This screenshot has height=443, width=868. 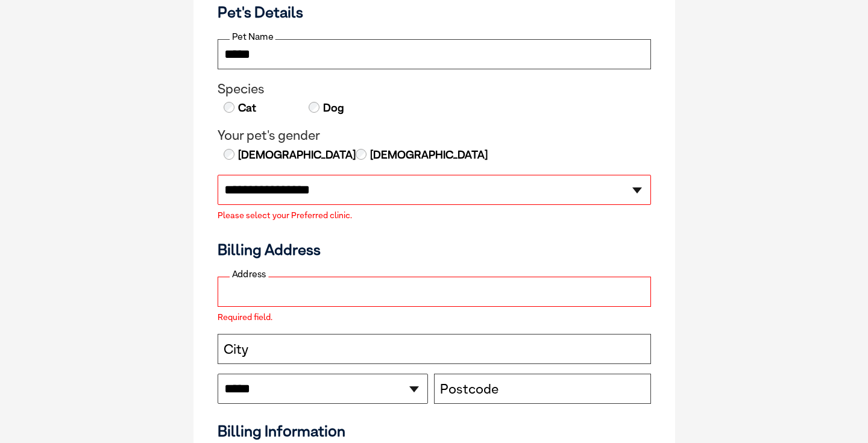 What do you see at coordinates (434, 318) in the screenshot?
I see `label: Required field.` at bounding box center [434, 318].